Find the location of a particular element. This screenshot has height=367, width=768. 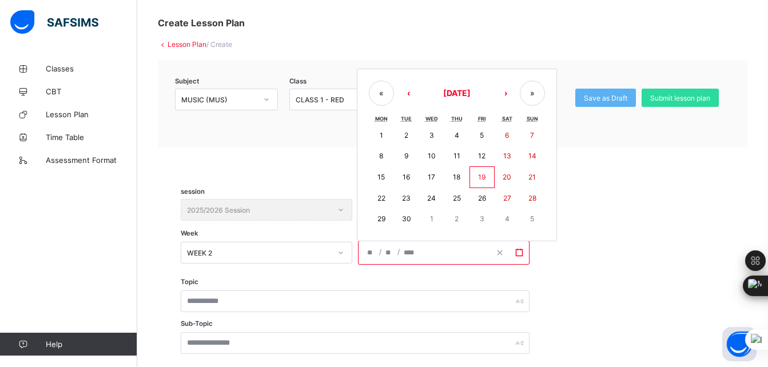

span: session is located at coordinates (193, 192).